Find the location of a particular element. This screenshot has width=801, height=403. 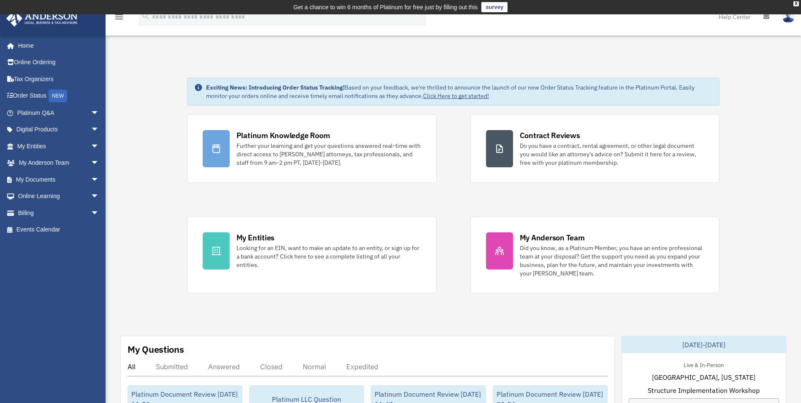

a: My Entities Looking for an EIN, want to make an update to an entity, or sign up for a bank accoun... is located at coordinates (312, 255).